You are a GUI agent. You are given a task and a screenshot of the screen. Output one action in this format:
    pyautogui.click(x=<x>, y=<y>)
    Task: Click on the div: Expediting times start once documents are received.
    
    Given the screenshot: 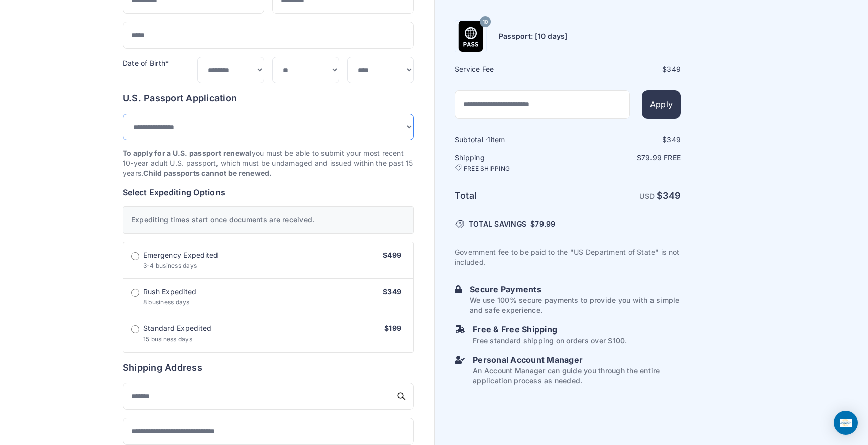 What is the action you would take?
    pyautogui.click(x=268, y=220)
    